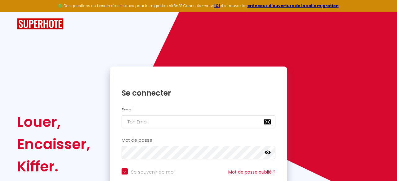 The height and width of the screenshot is (181, 397). Describe the element at coordinates (40, 24) in the screenshot. I see `img: SuperHote logo` at that location.